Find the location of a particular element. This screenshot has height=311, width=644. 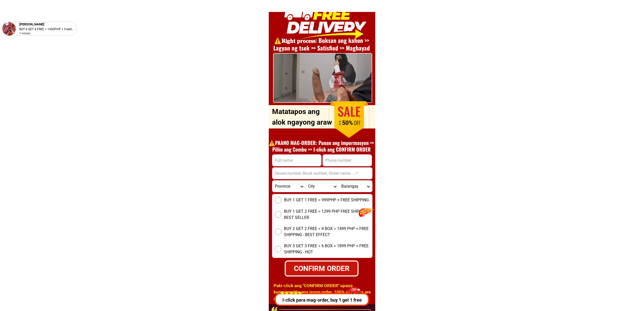

input: Input full_name is located at coordinates (297, 160).